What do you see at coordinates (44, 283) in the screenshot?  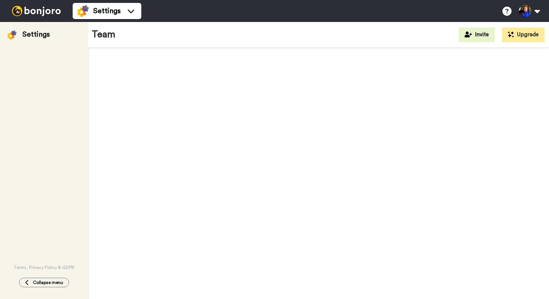 I see `button: Collapse menu` at bounding box center [44, 283].